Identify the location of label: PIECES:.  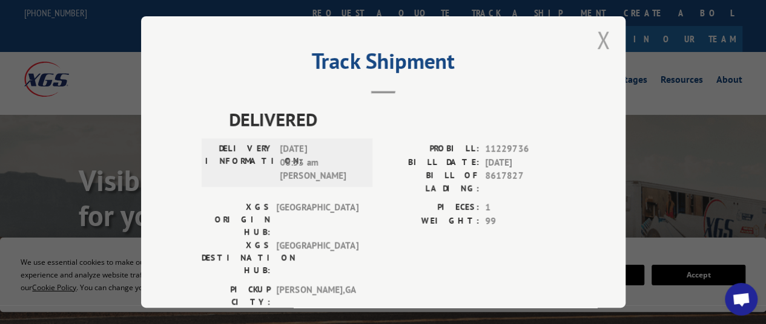
(431, 208).